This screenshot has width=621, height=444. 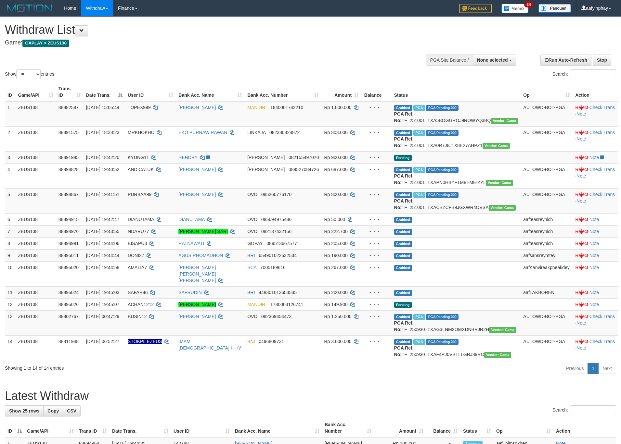 What do you see at coordinates (546, 292) in the screenshot?
I see `td: aafLAKBOREN` at bounding box center [546, 292].